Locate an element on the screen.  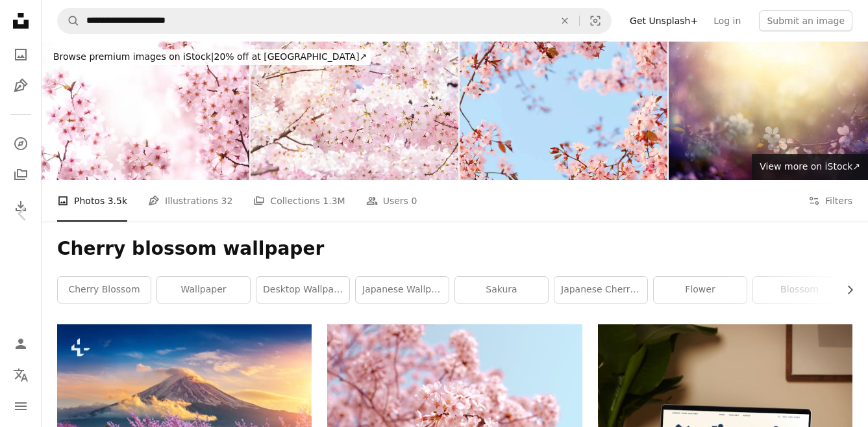
a: flower is located at coordinates (700, 290).